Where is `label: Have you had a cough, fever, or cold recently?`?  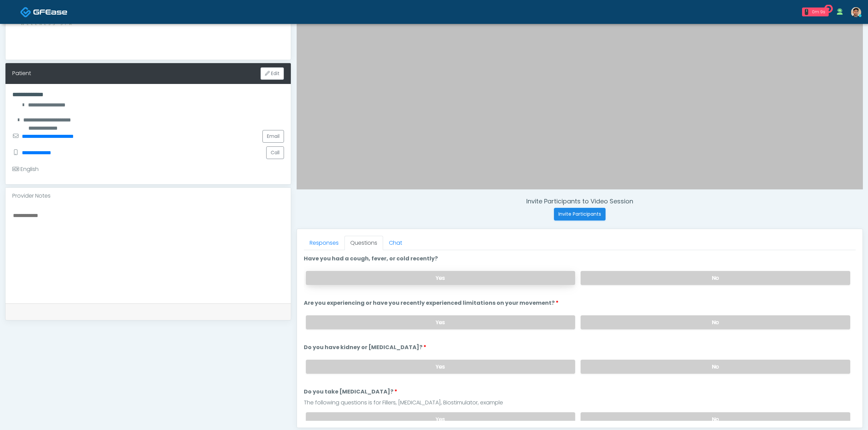 label: Have you had a cough, fever, or cold recently? is located at coordinates (371, 259).